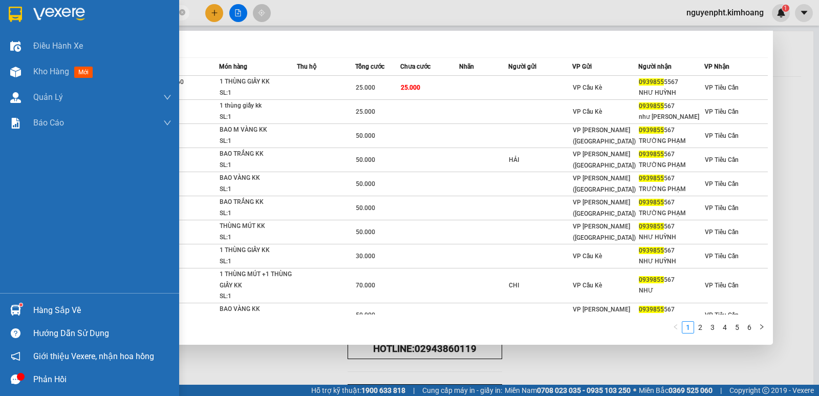 The width and height of the screenshot is (819, 396). Describe the element at coordinates (671, 290) in the screenshot. I see `div: NHƯ` at that location.